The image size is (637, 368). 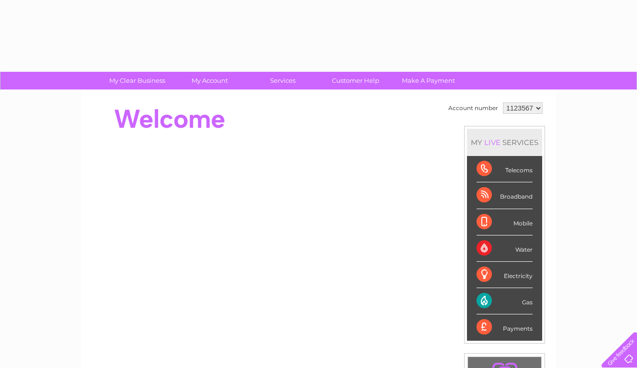 I want to click on a: Services, so click(x=283, y=80).